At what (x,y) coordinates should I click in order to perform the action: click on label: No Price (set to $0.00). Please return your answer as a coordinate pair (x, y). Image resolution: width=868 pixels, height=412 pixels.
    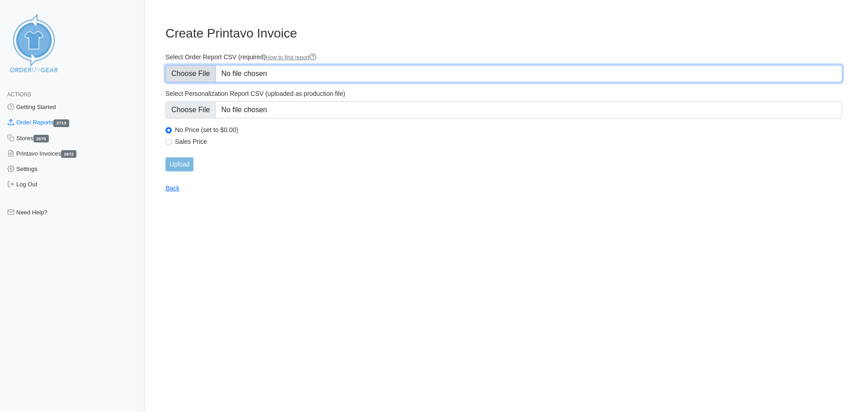
    Looking at the image, I should click on (509, 130).